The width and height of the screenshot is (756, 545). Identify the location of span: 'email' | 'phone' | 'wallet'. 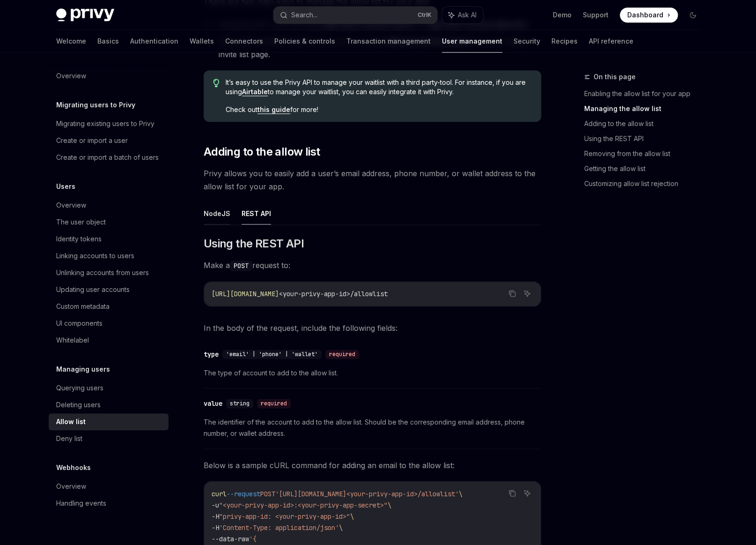
(272, 354).